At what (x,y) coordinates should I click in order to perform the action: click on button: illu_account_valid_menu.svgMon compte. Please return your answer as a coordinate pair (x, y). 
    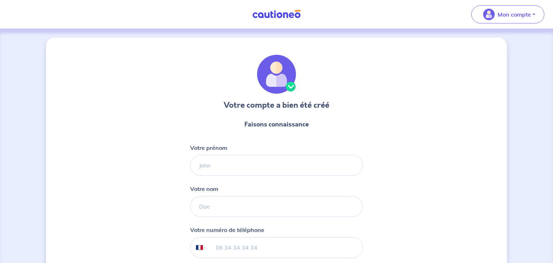
    Looking at the image, I should click on (507, 14).